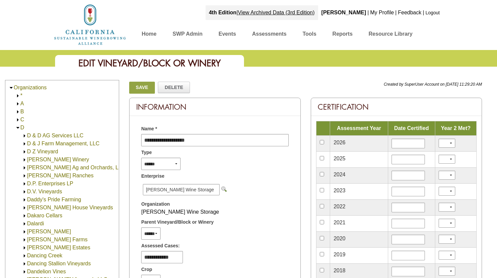  I want to click on a: Logout, so click(432, 13).